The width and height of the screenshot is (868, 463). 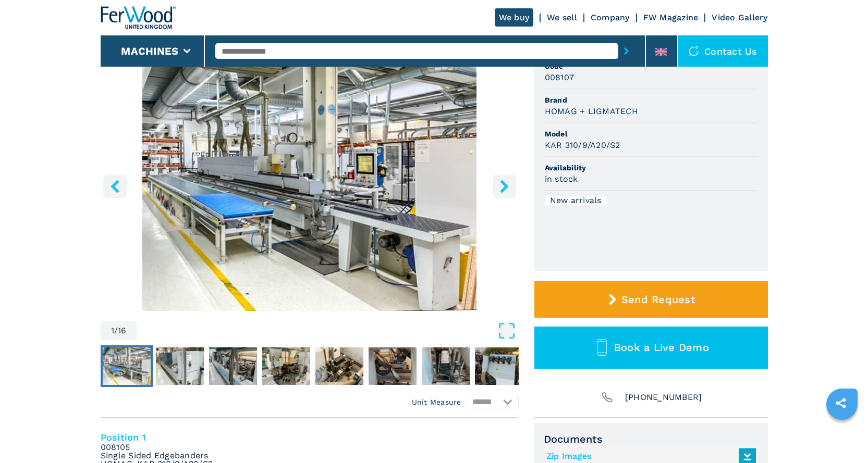 What do you see at coordinates (127, 366) in the screenshot?
I see `button: Go to Slide 1` at bounding box center [127, 366].